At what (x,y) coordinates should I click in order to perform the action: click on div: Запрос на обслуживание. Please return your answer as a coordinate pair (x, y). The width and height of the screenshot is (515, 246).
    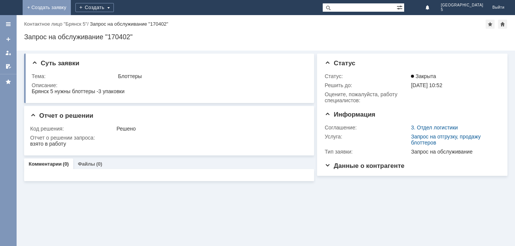
    Looking at the image, I should click on (454, 152).